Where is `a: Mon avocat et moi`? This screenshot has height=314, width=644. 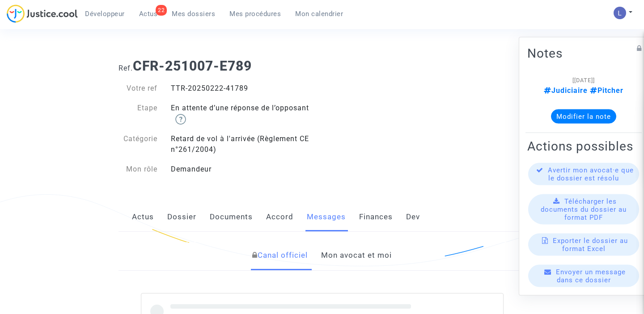
a: Mon avocat et moi is located at coordinates (357, 256).